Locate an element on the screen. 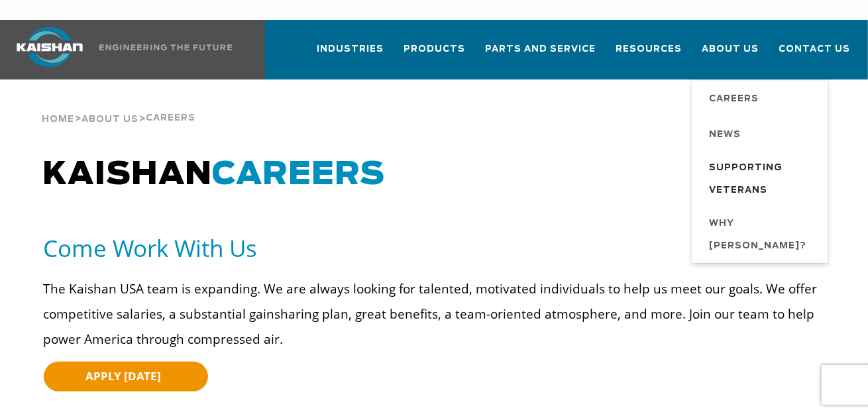 Image resolution: width=868 pixels, height=414 pixels. a: Products is located at coordinates (434, 54).